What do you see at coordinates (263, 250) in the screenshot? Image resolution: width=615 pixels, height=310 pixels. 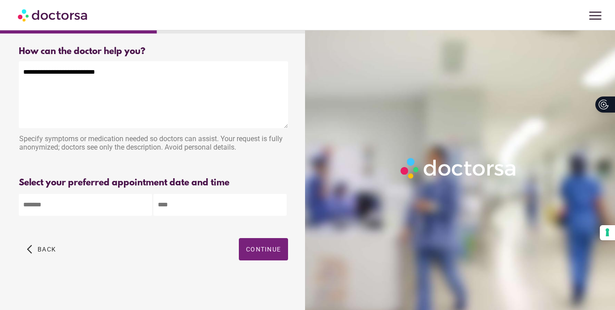 I see `span: Continue` at bounding box center [263, 250].